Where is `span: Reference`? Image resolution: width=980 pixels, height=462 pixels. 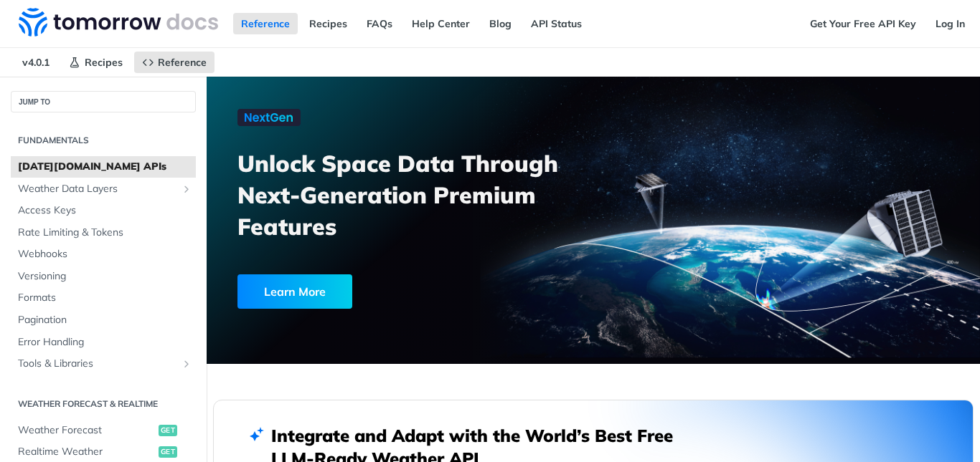 span: Reference is located at coordinates (182, 62).